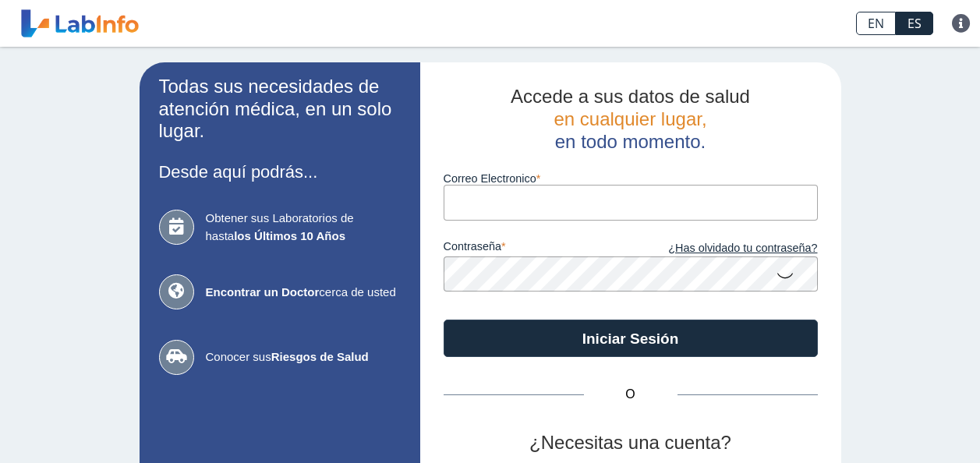  What do you see at coordinates (724, 248) in the screenshot?
I see `a: ¿Has olvidado tu contraseña?` at bounding box center [724, 248].